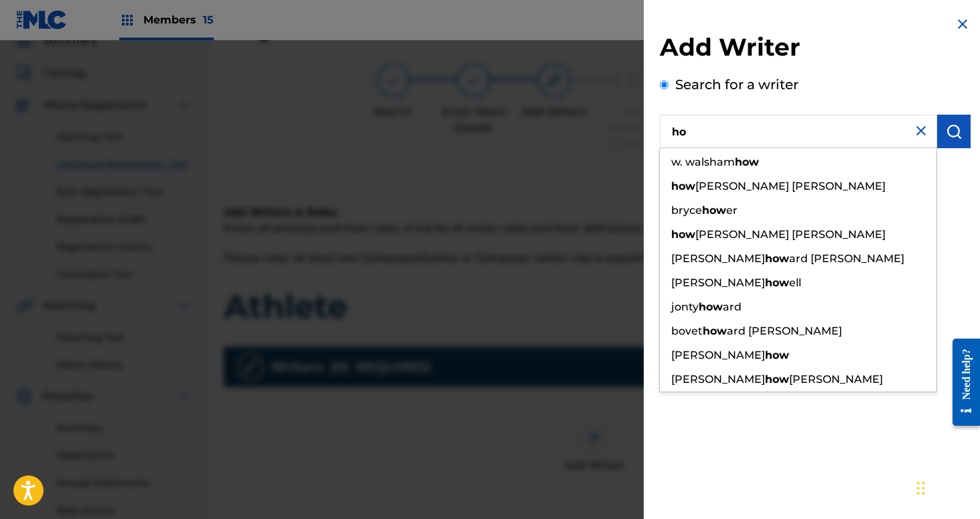  Describe the element at coordinates (732, 307) in the screenshot. I see `span: ard` at that location.